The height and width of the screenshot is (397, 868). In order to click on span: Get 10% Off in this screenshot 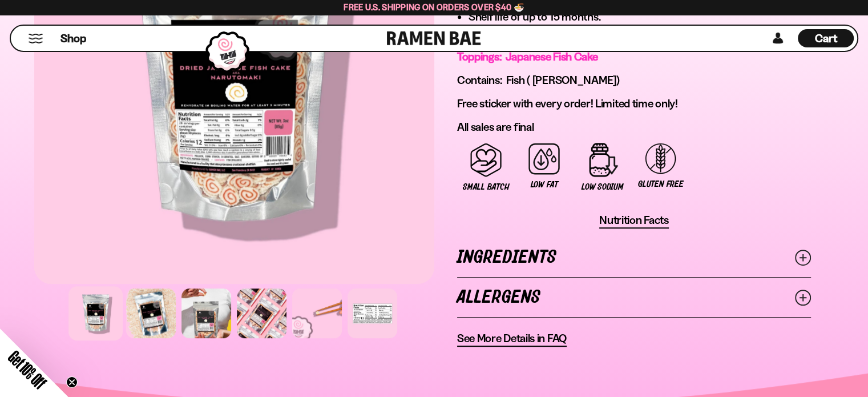, I will do `click(28, 369)`.